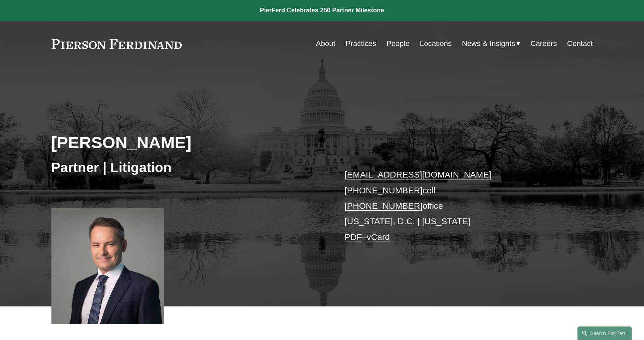  What do you see at coordinates (353, 237) in the screenshot?
I see `a: PDF` at bounding box center [353, 237].